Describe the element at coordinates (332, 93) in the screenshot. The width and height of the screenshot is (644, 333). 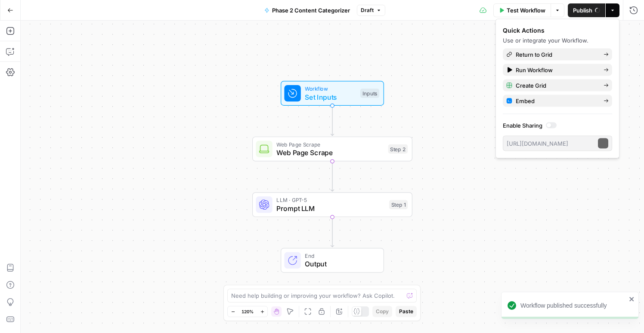
I see `div: WorkflowSet InputsInputs` at that location.